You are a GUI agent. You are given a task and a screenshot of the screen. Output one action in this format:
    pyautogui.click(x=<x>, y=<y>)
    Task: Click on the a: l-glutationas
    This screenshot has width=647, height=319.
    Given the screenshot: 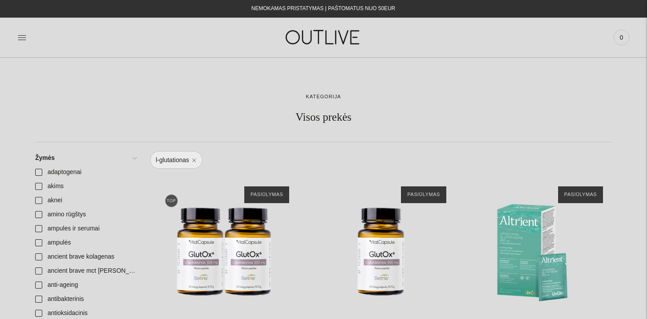 What is the action you would take?
    pyautogui.click(x=176, y=160)
    